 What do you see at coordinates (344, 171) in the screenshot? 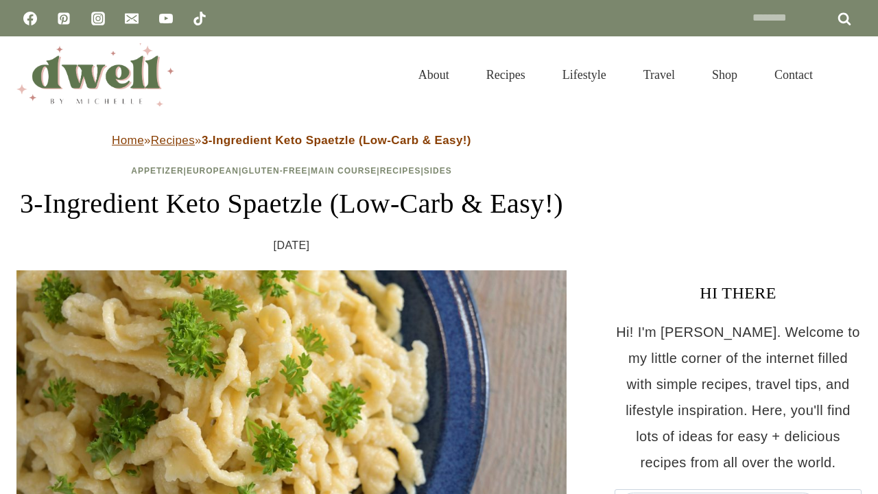
I see `a: Main Course` at bounding box center [344, 171].